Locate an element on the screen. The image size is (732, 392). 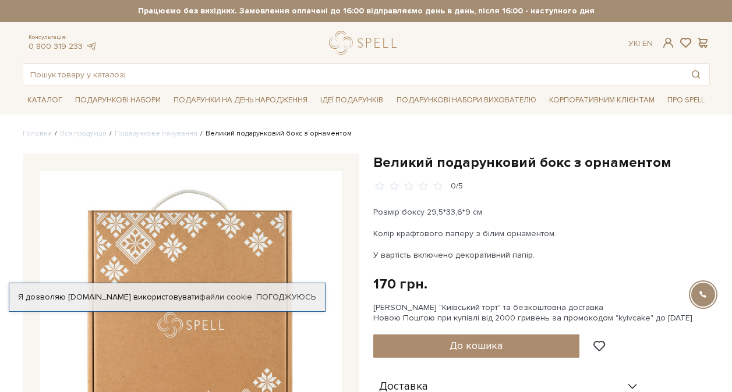
p: Розмір боксу 29,5*33,6*9 см is located at coordinates (509, 212).